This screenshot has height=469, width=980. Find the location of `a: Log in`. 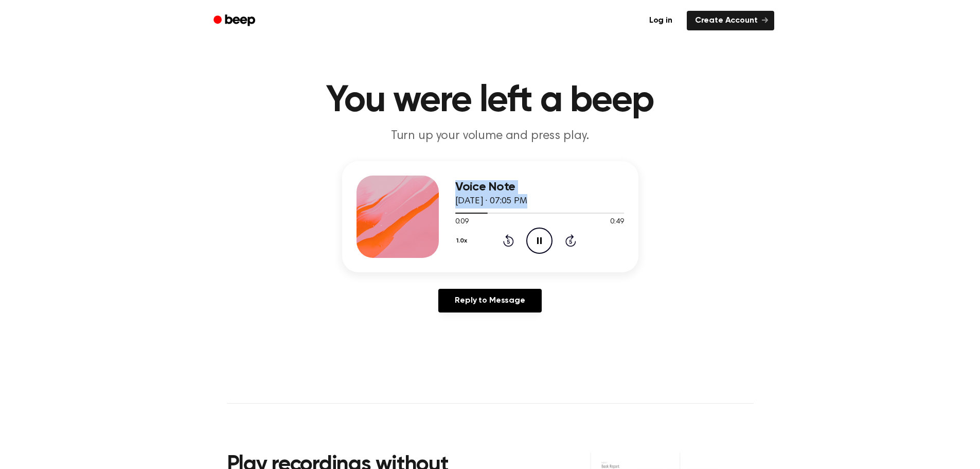

a: Log in is located at coordinates (660, 20).